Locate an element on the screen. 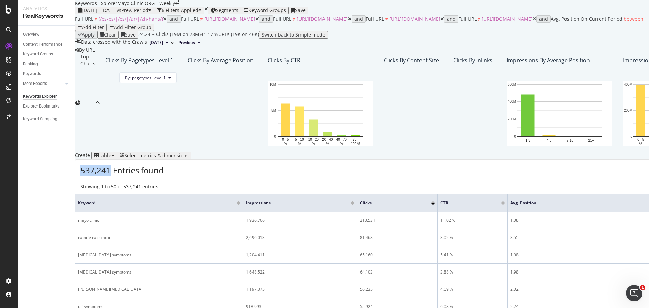 This screenshot has width=649, height=308. div: Showing 1 to 50 of 537,241 entries is located at coordinates (119, 187).